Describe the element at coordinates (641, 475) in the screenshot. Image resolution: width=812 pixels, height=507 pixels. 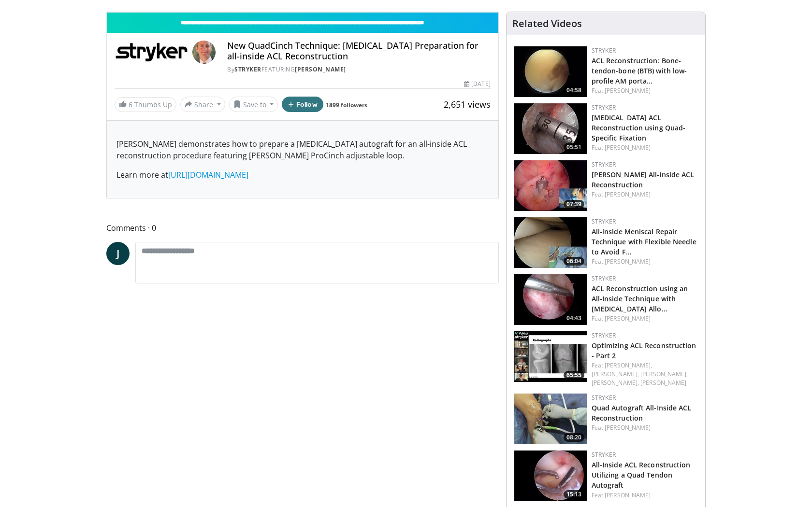
I see `a: All-Inside ACL Reconstruction Utilizing a Quad Tendon Autograft` at that location.